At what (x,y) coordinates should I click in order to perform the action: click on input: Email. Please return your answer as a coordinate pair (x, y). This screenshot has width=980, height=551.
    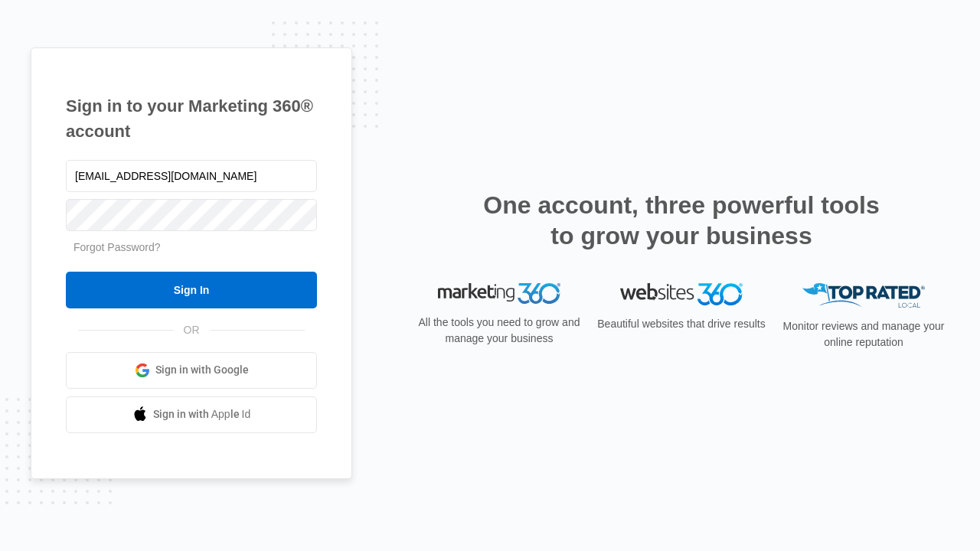
    Looking at the image, I should click on (191, 176).